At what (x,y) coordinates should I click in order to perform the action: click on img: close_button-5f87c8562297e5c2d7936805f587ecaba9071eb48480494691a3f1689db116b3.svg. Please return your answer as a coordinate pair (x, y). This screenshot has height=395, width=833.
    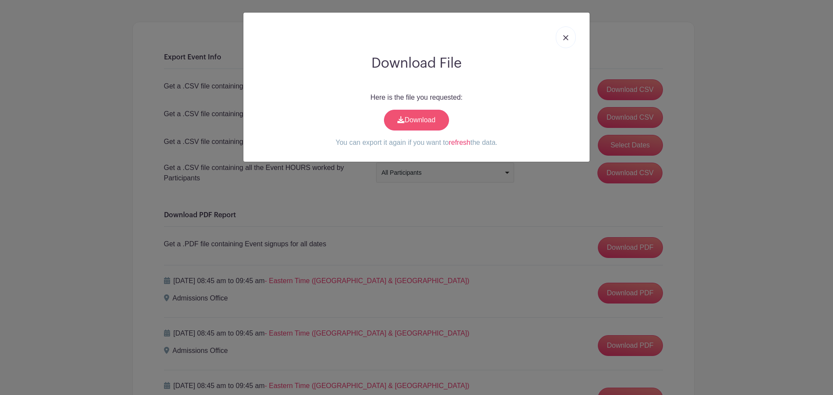
    Looking at the image, I should click on (565, 38).